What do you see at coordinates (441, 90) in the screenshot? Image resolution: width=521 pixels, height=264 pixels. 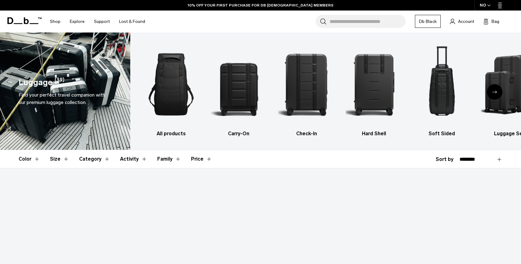 I see `a: Db Soft Sided` at bounding box center [441, 90].